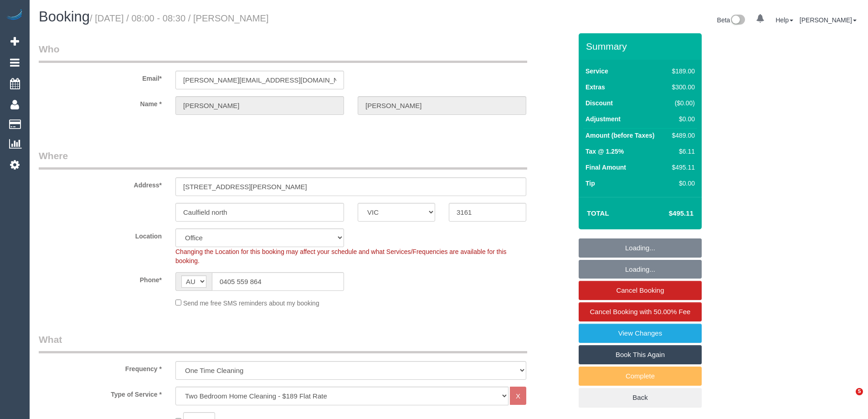  Describe the element at coordinates (100, 102) in the screenshot. I see `label: Name *` at that location.